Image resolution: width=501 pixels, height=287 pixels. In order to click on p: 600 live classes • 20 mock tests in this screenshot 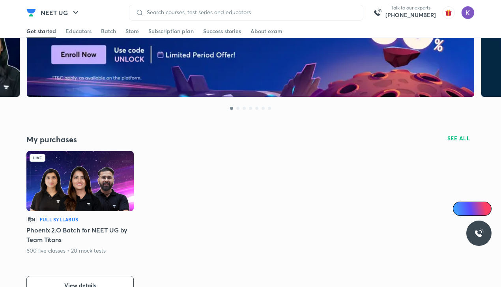, I will do `click(66, 250)`.